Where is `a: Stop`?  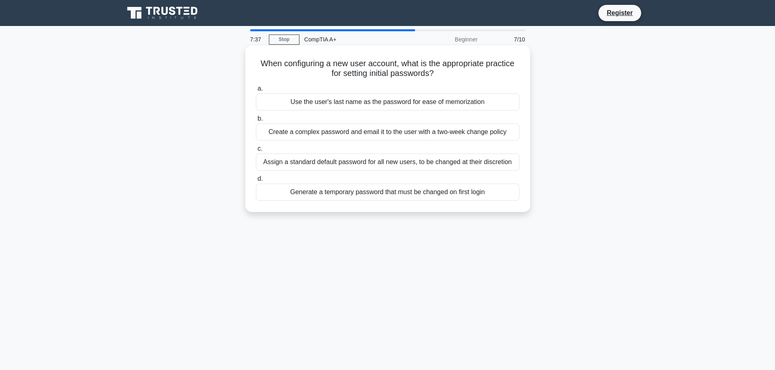
a: Stop is located at coordinates (284, 39).